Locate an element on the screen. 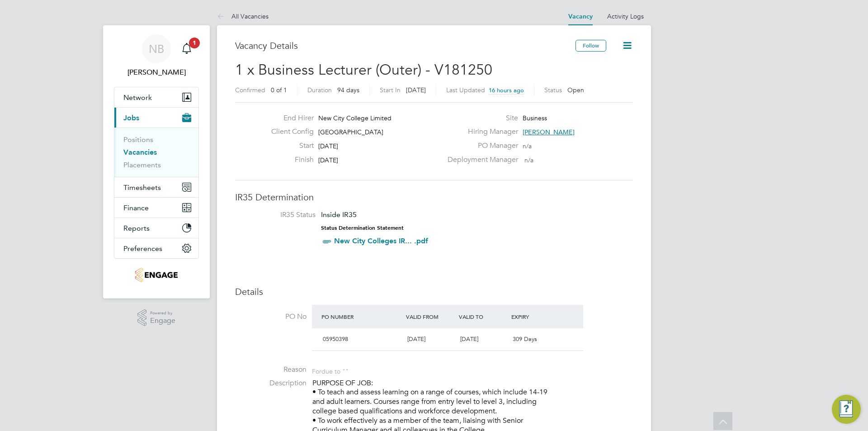 Image resolution: width=868 pixels, height=431 pixels. a: All Vacancies is located at coordinates (243, 16).